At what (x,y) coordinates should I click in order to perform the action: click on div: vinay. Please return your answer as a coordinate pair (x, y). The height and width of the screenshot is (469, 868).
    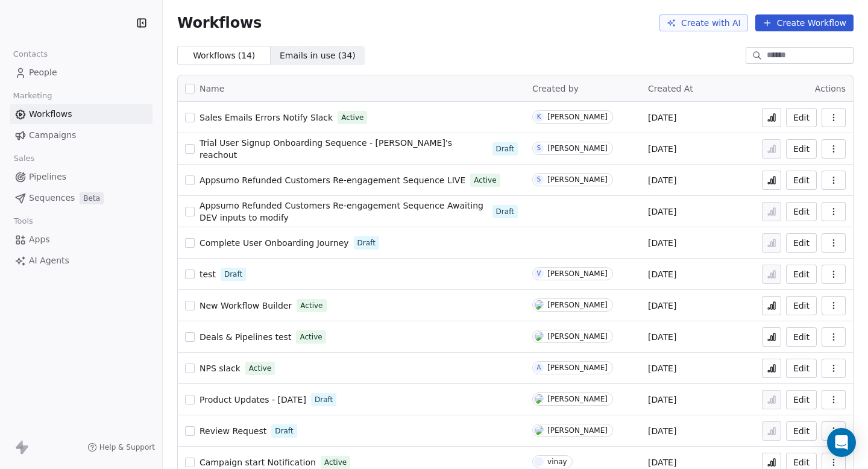
    Looking at the image, I should click on (557, 461).